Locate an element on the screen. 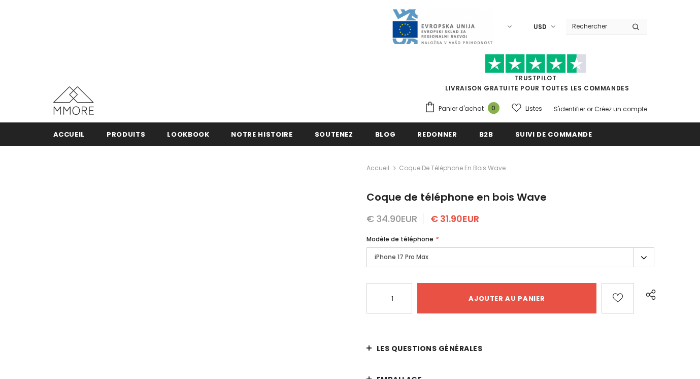 The image size is (700, 379). span: Modèle de téléphone is located at coordinates (400, 238).